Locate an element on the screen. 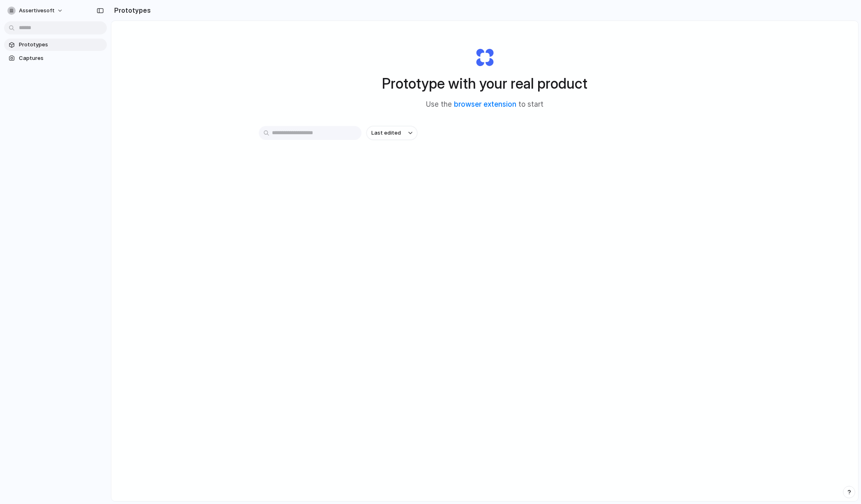 The width and height of the screenshot is (861, 504). h1: Prototype with your real product is located at coordinates (485, 83).